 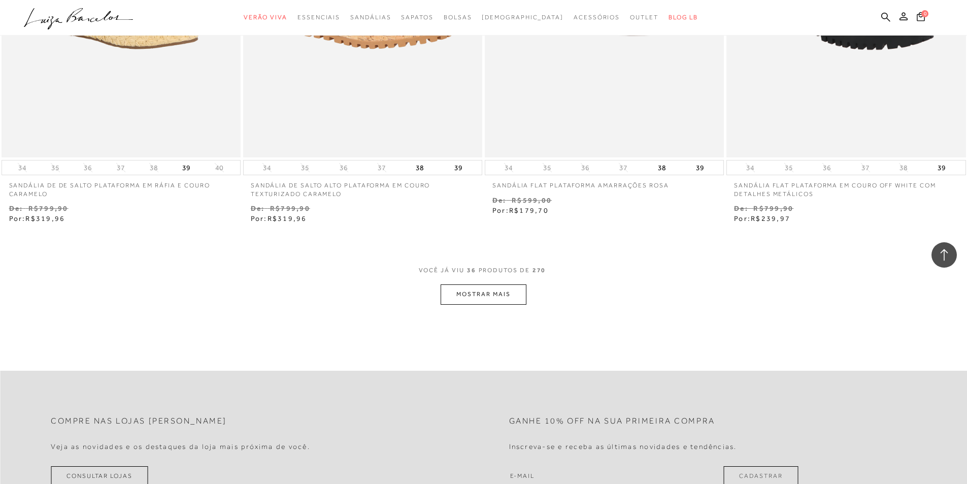 What do you see at coordinates (522, 17) in the screenshot?
I see `a: noSubCategoriesText` at bounding box center [522, 17].